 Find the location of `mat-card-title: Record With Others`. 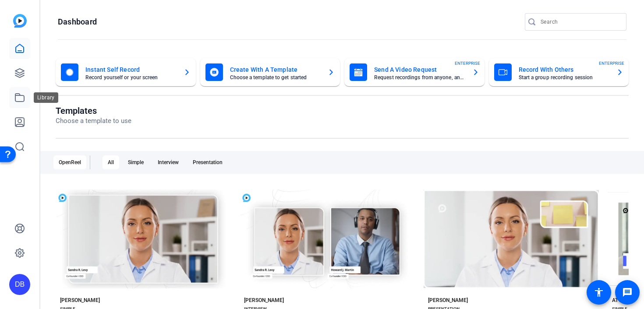

mat-card-title: Record With Others is located at coordinates (565, 70).